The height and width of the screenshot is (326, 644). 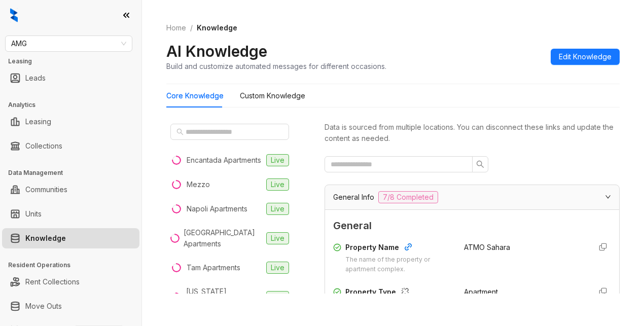 What do you see at coordinates (608, 196) in the screenshot?
I see `span: expanded` at bounding box center [608, 196].